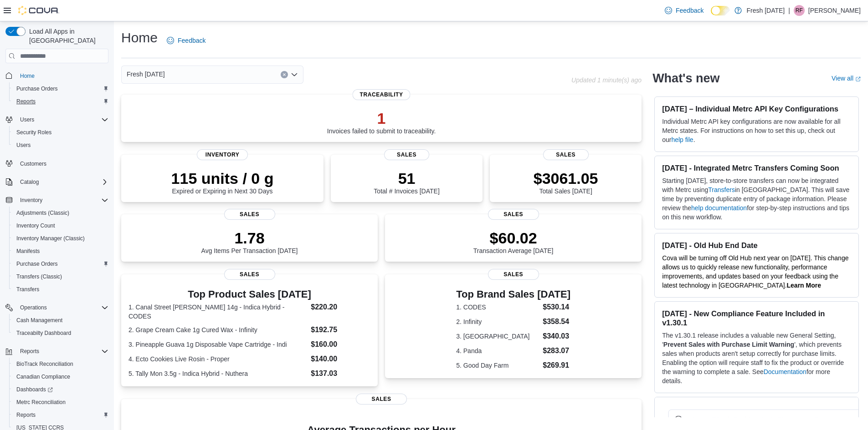 The height and width of the screenshot is (430, 868). What do you see at coordinates (61, 239) in the screenshot?
I see `button: Inventory Manager (Classic)` at bounding box center [61, 239].